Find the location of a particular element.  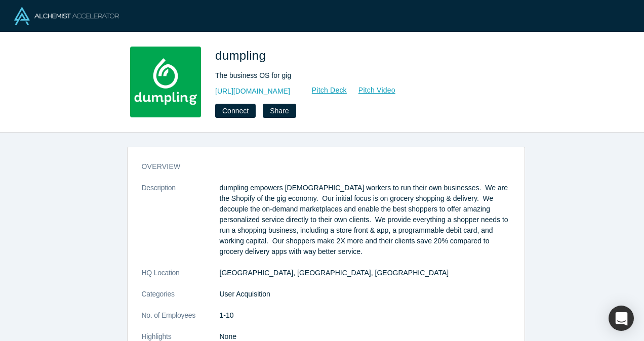

dt: Description is located at coordinates (181, 225).